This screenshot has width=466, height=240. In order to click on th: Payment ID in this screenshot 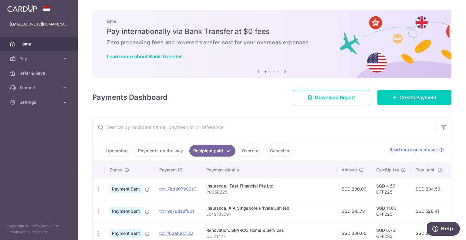, I will do `click(178, 170)`.